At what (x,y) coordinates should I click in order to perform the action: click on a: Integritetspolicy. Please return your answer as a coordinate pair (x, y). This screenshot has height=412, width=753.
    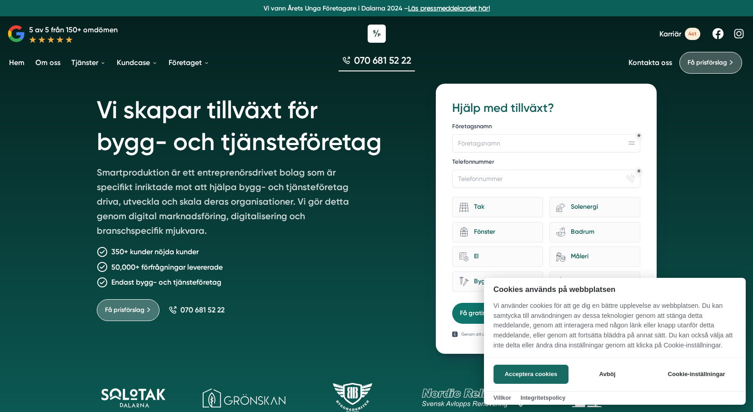
    Looking at the image, I should click on (543, 397).